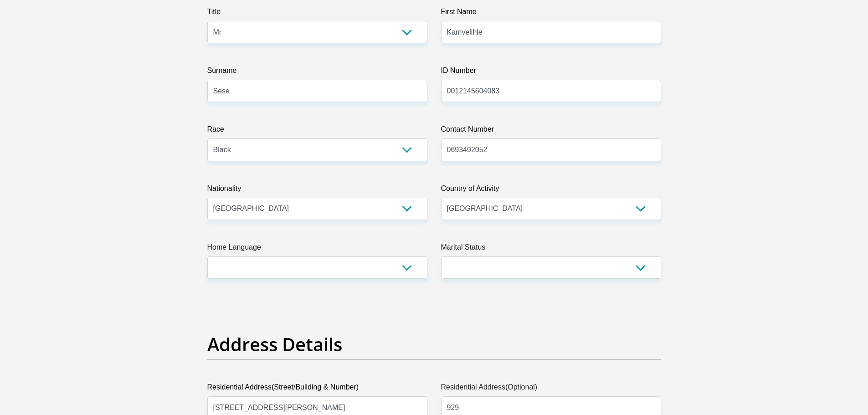  Describe the element at coordinates (434, 345) in the screenshot. I see `h2: Address Details` at that location.